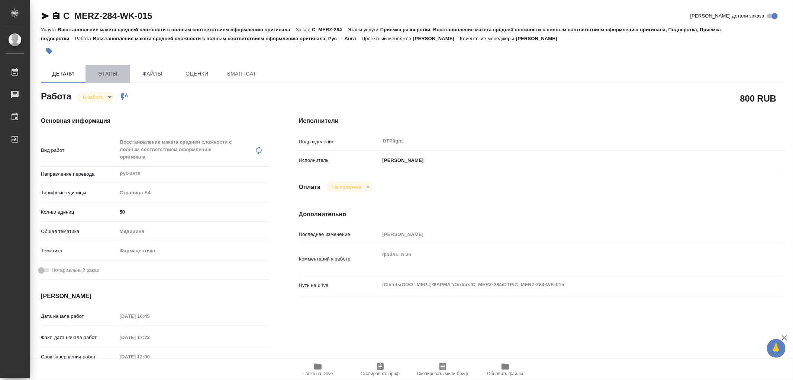  What do you see at coordinates (330, 29) in the screenshot?
I see `p: C_MERZ-284` at bounding box center [330, 29].